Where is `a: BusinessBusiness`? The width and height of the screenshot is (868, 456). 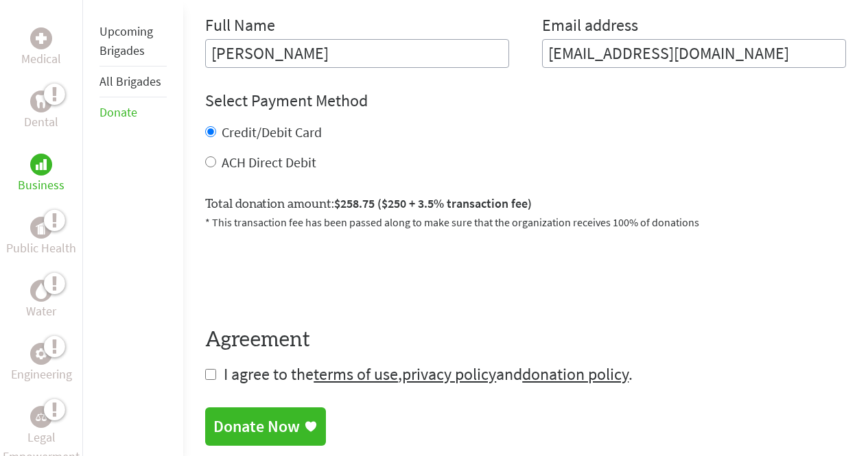
a: BusinessBusiness is located at coordinates (41, 174).